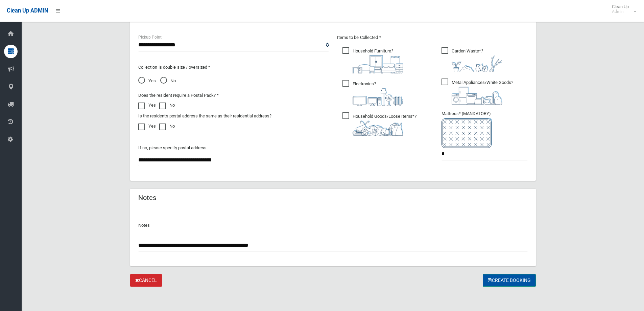  Describe the element at coordinates (467, 133) in the screenshot. I see `img: e7408bece873d2c1783593a074e5cb2f.png` at that location.